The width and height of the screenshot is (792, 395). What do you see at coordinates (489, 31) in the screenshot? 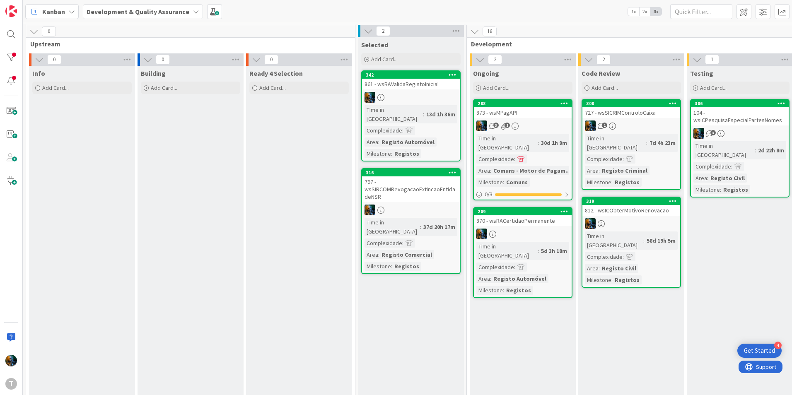
I see `span: 16` at bounding box center [489, 31].